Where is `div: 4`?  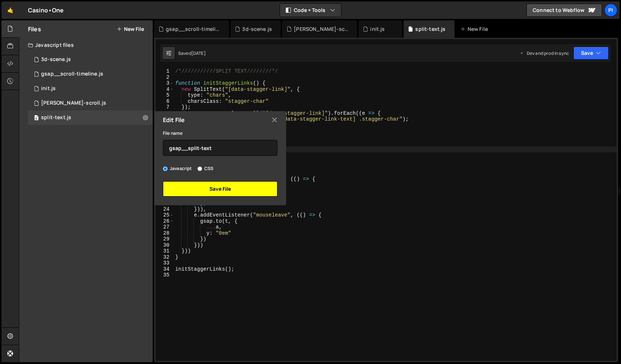 div: 4 is located at coordinates (165, 89).